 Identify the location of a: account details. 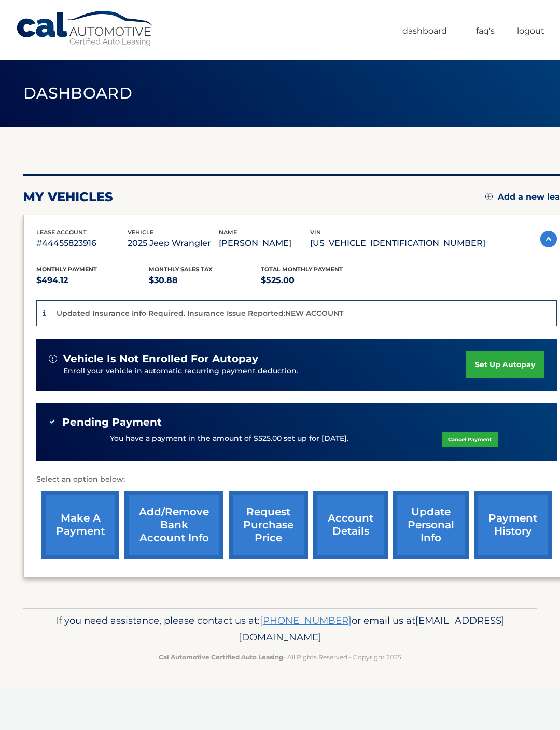
(350, 524).